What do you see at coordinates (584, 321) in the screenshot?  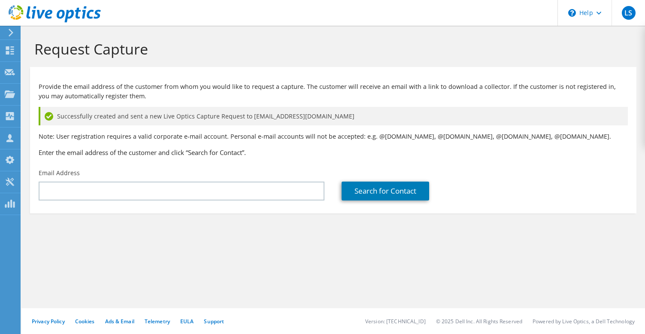 I see `li: Powered by Live Optics, a Dell Technology` at bounding box center [584, 321].